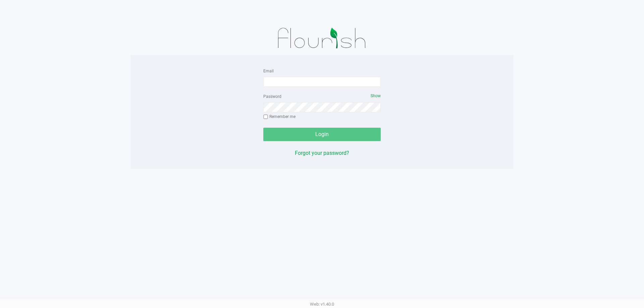 Image resolution: width=644 pixels, height=308 pixels. I want to click on span: Show, so click(375, 96).